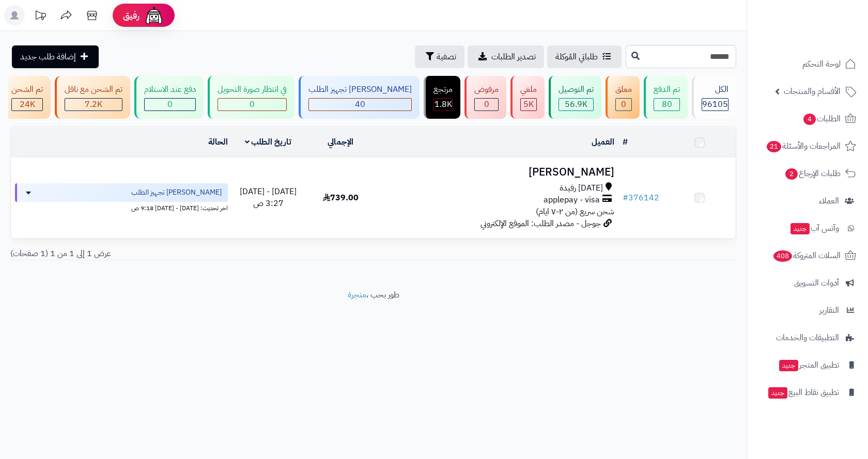 The height and width of the screenshot is (459, 868). Describe the element at coordinates (444, 104) in the screenshot. I see `span: 1.8K` at that location.